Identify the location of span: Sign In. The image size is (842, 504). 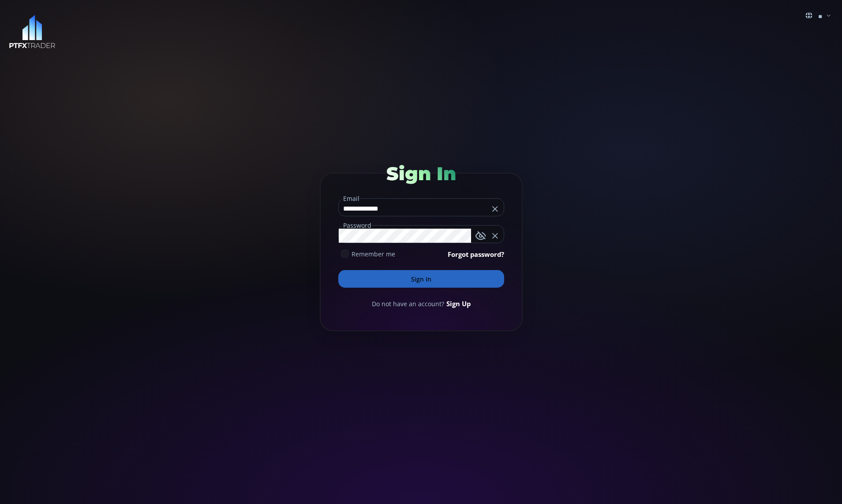
(421, 173).